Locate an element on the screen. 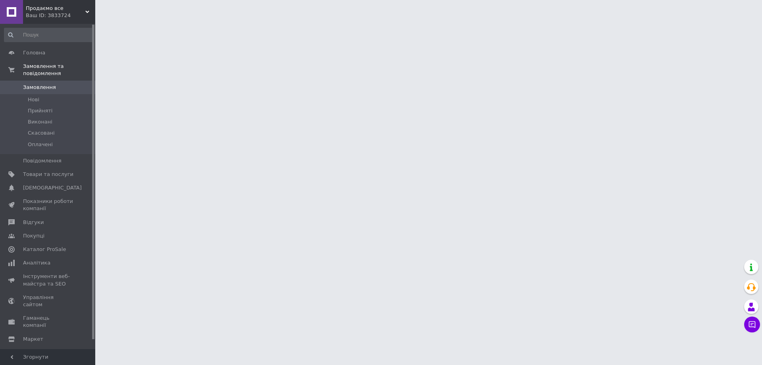  span: Повідомлення is located at coordinates (42, 161).